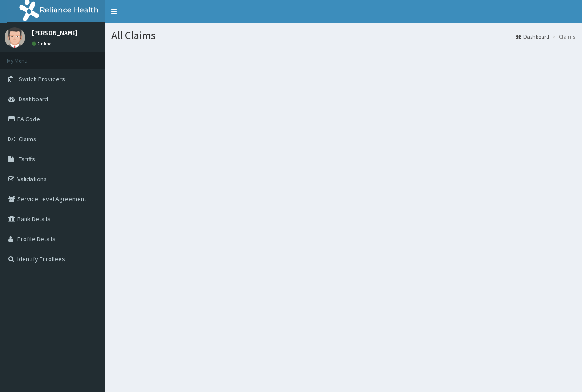 The height and width of the screenshot is (392, 582). What do you see at coordinates (33, 99) in the screenshot?
I see `span: Dashboard` at bounding box center [33, 99].